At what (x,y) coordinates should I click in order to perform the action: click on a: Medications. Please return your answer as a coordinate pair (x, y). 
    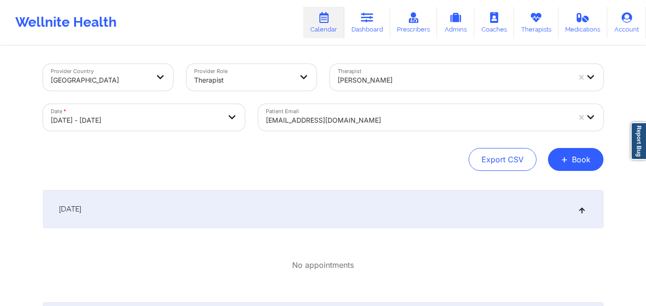
    Looking at the image, I should click on (583, 22).